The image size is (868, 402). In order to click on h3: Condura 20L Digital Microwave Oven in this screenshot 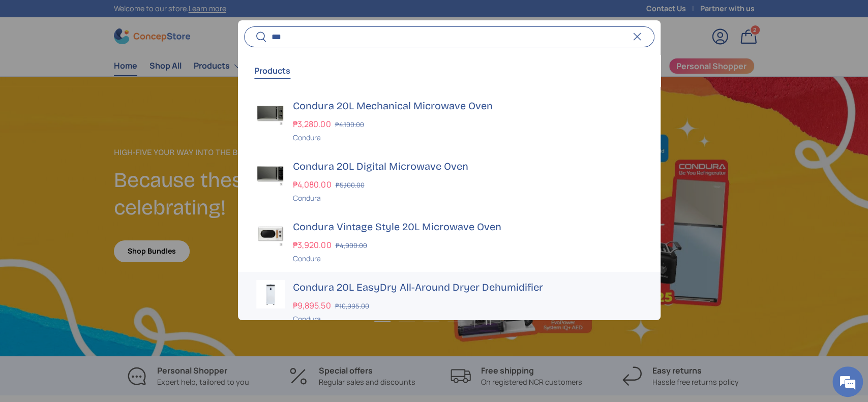, I will do `click(467, 166)`.